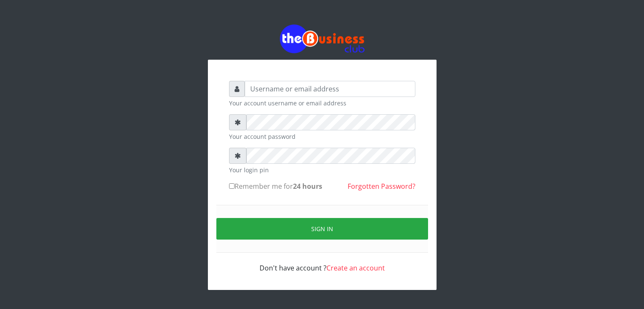 The image size is (644, 309). What do you see at coordinates (322, 229) in the screenshot?
I see `button: Sign in` at bounding box center [322, 229].